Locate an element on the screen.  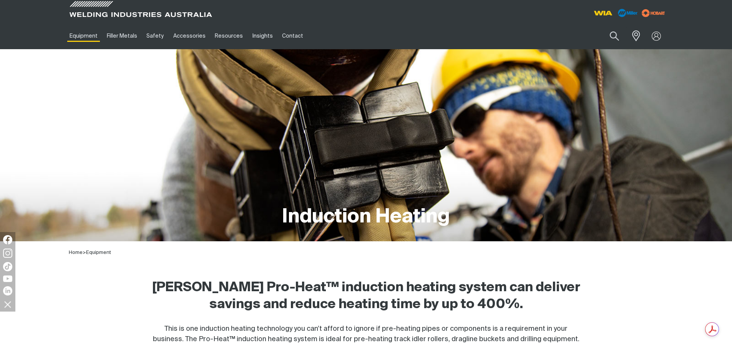
a: Safety is located at coordinates (155, 36).